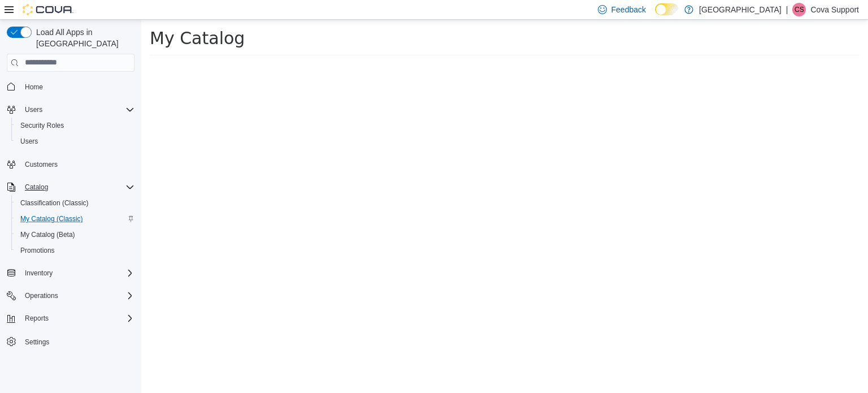  I want to click on img: Cova, so click(48, 9).